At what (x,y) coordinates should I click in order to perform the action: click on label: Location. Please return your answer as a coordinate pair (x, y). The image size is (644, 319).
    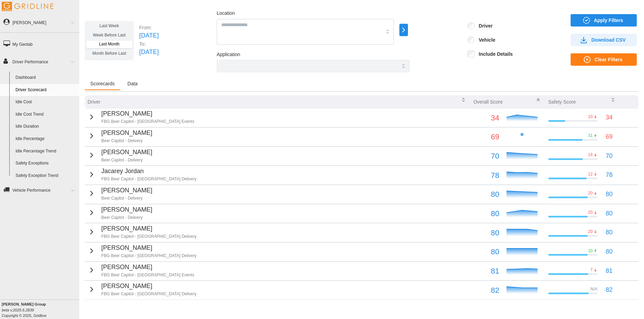
    Looking at the image, I should click on (226, 14).